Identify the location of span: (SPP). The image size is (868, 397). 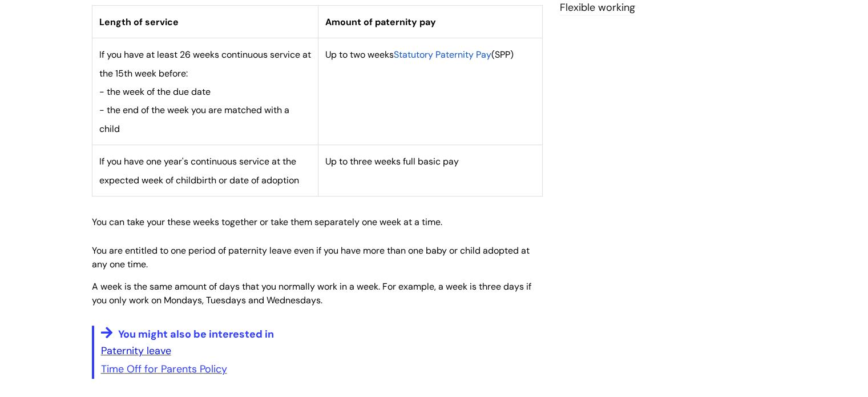
(502, 54).